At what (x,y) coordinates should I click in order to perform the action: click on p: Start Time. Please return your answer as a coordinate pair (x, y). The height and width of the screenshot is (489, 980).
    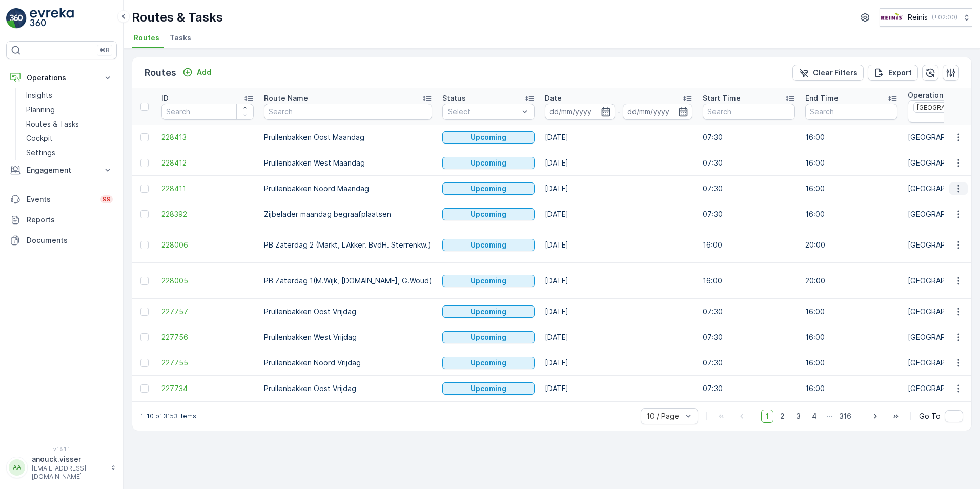
    Looking at the image, I should click on (722, 98).